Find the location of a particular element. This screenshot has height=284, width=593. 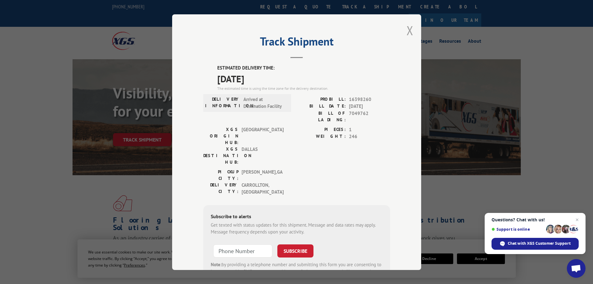

span: Arrived at Destination Facility is located at coordinates (264, 102).